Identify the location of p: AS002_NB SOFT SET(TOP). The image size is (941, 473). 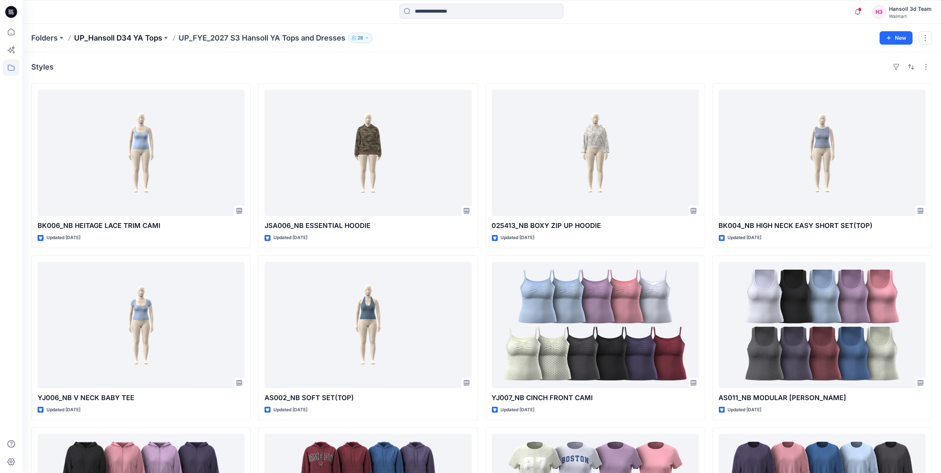
(368, 398).